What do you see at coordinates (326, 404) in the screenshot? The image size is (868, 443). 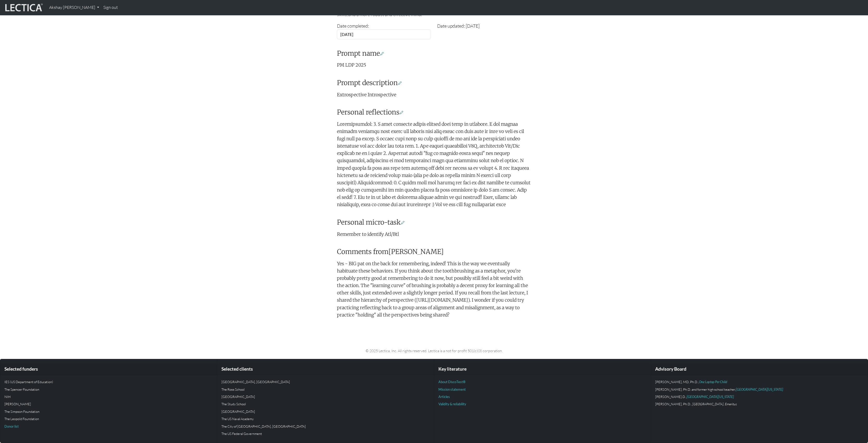 I see `p: The Study School` at bounding box center [326, 404].